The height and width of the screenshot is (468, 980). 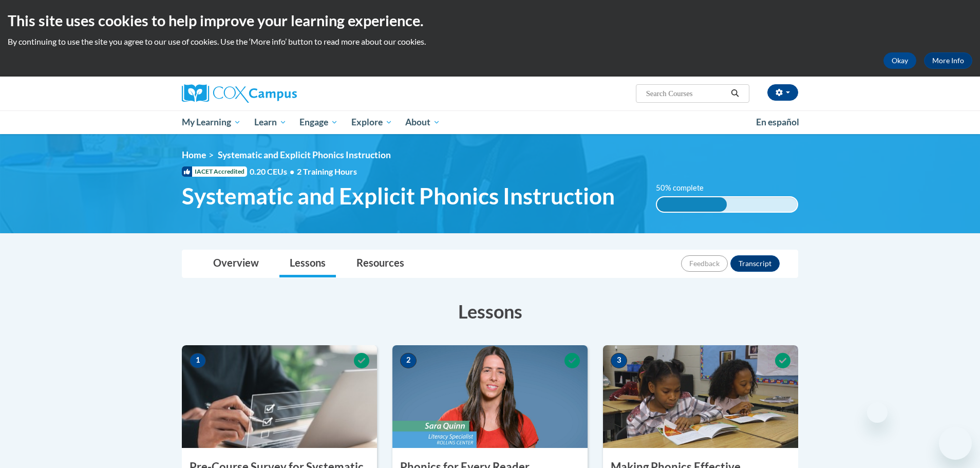 What do you see at coordinates (308, 263) in the screenshot?
I see `a: Lessons` at bounding box center [308, 263].